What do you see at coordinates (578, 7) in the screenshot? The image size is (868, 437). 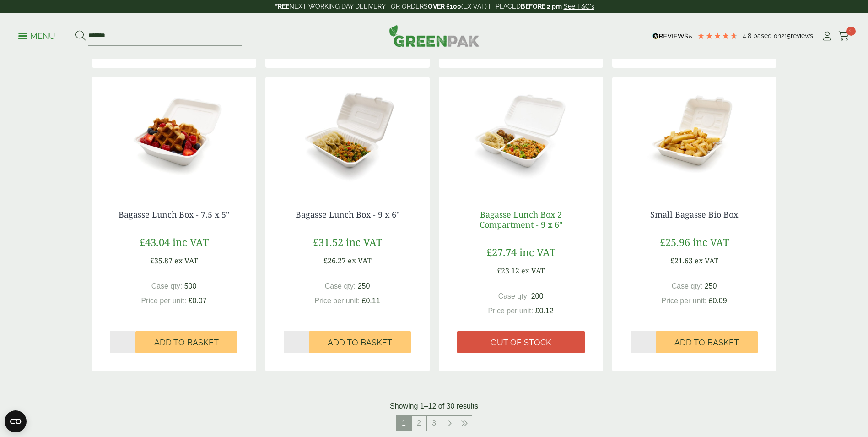 I see `a: See T&C's` at bounding box center [578, 7].